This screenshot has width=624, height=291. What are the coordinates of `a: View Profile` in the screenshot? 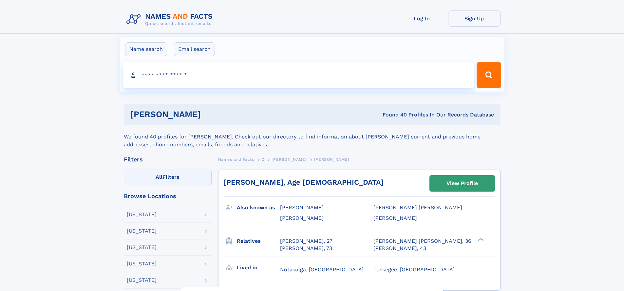 It's located at (462, 183).